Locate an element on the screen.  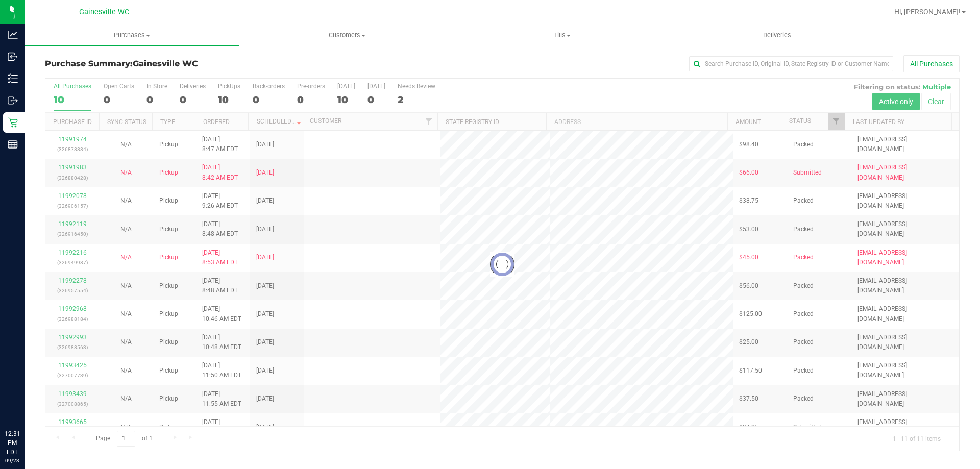
p: 09/23 is located at coordinates (12, 460).